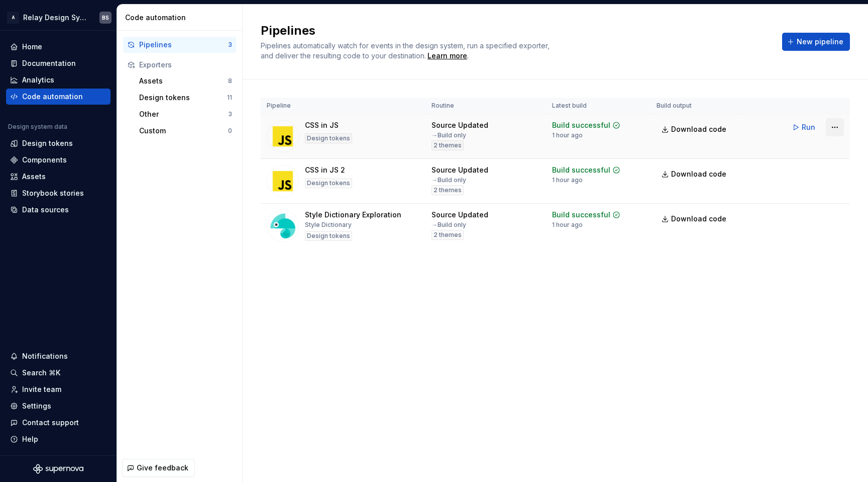 The width and height of the screenshot is (868, 482). Describe the element at coordinates (343, 105) in the screenshot. I see `th: Pipeline` at that location.